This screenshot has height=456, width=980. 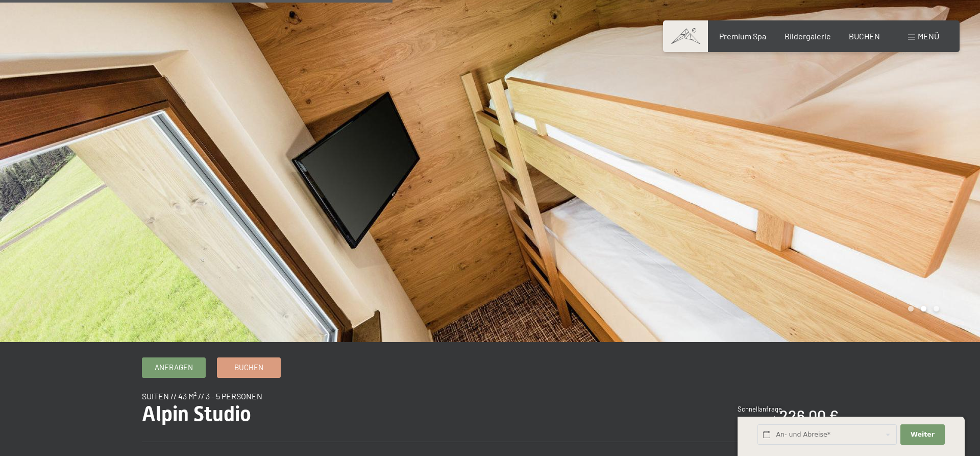 What do you see at coordinates (922, 434) in the screenshot?
I see `span: Weiter` at bounding box center [922, 434].